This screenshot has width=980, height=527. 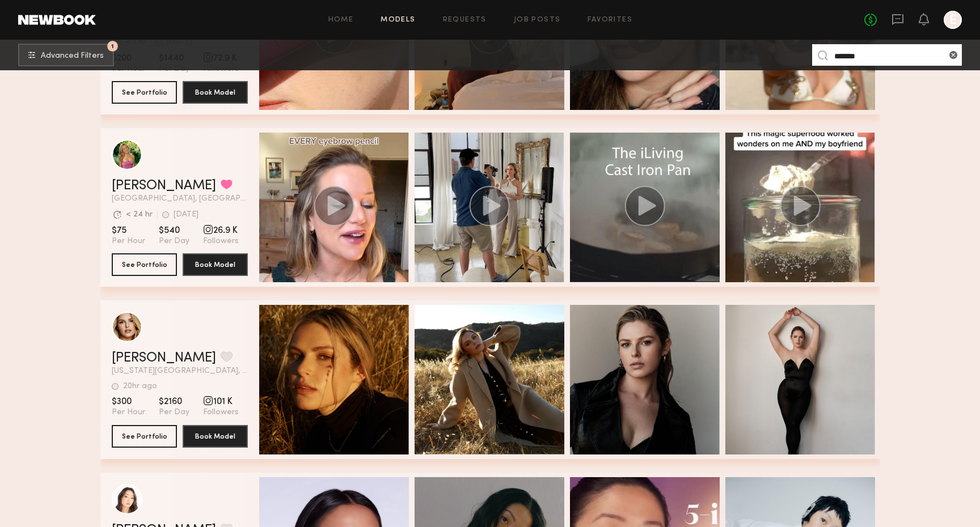 I want to click on a: Home, so click(x=341, y=20).